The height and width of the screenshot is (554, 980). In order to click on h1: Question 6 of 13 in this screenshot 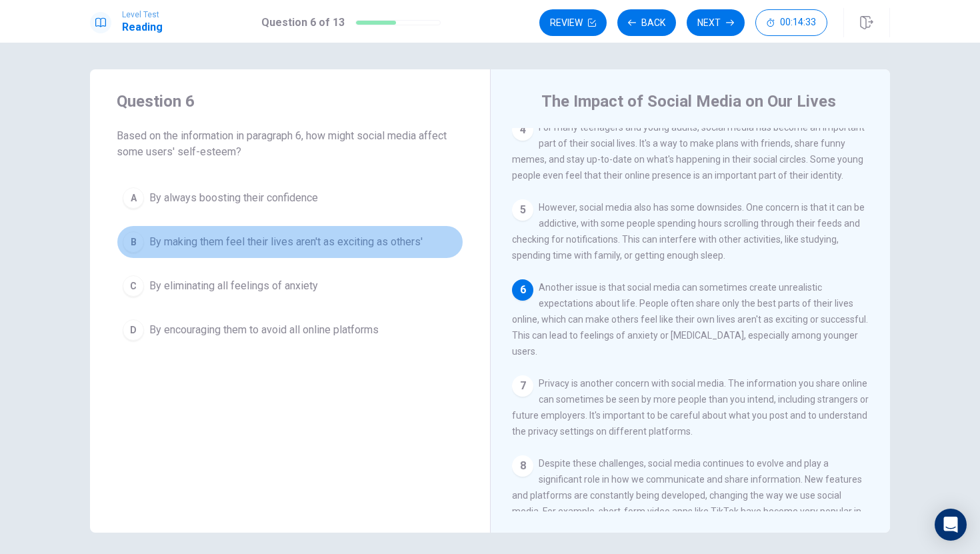, I will do `click(303, 23)`.